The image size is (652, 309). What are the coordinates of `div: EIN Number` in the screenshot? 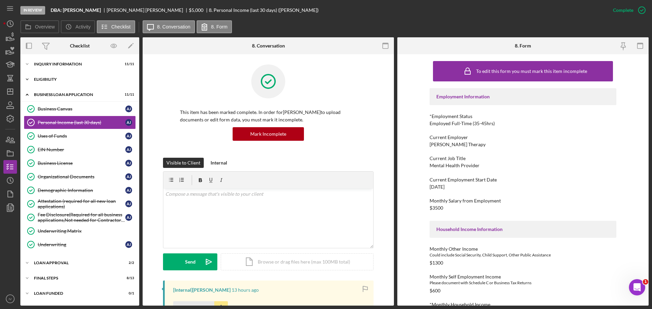 It's located at (82, 150).